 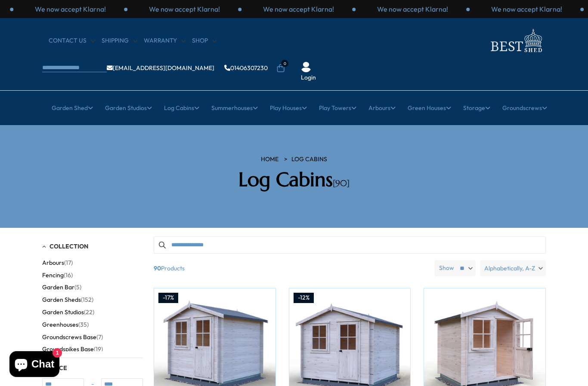 What do you see at coordinates (350, 245) in the screenshot?
I see `input: Search products` at bounding box center [350, 245].